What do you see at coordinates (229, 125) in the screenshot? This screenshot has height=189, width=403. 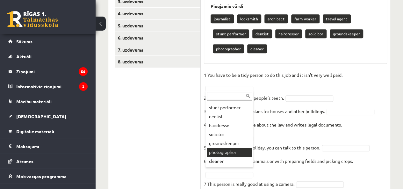 I see `div: hairdresser` at bounding box center [229, 125].